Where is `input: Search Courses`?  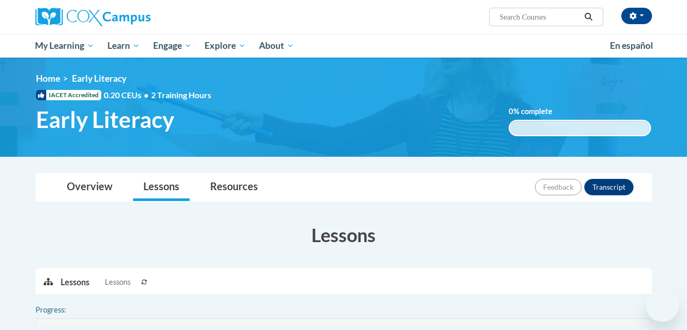 input: Search Courses is located at coordinates (540, 17).